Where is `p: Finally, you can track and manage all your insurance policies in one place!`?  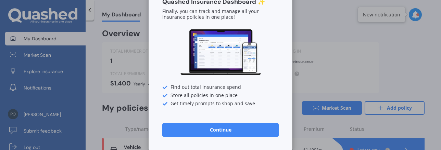 p: Finally, you can track and manage all your insurance policies in one place! is located at coordinates (221, 14).